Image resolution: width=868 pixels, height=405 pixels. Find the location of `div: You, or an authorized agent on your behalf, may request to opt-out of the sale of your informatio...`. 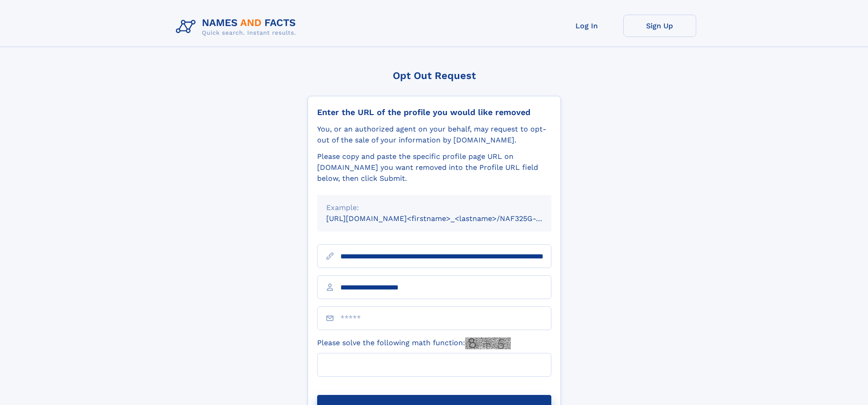

div: You, or an authorized agent on your behalf, may request to opt-out of the sale of your informatio... is located at coordinates (435, 135).